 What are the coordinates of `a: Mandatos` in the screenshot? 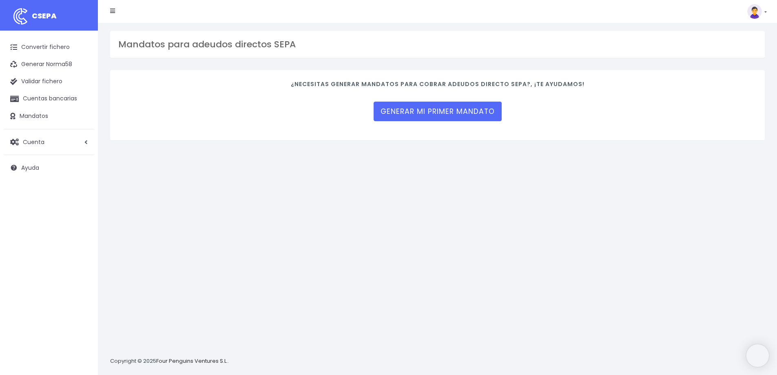 It's located at (49, 116).